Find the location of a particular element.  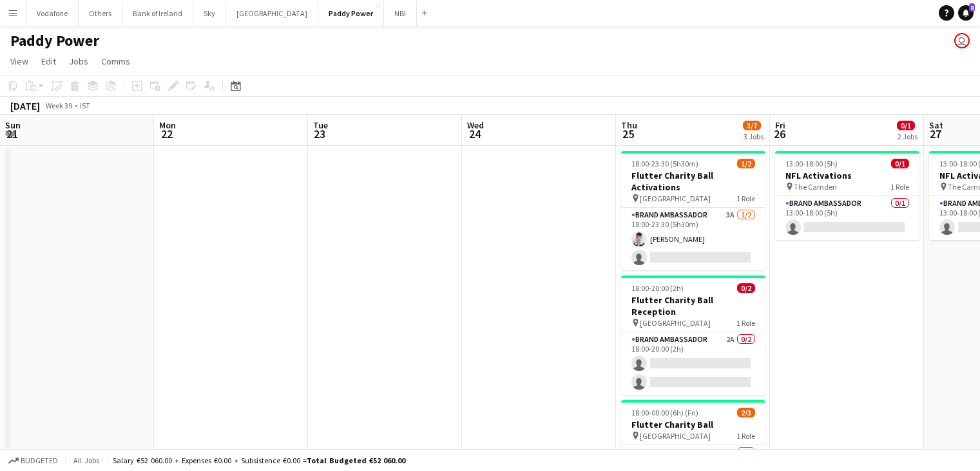

span: 23 is located at coordinates (320, 133).